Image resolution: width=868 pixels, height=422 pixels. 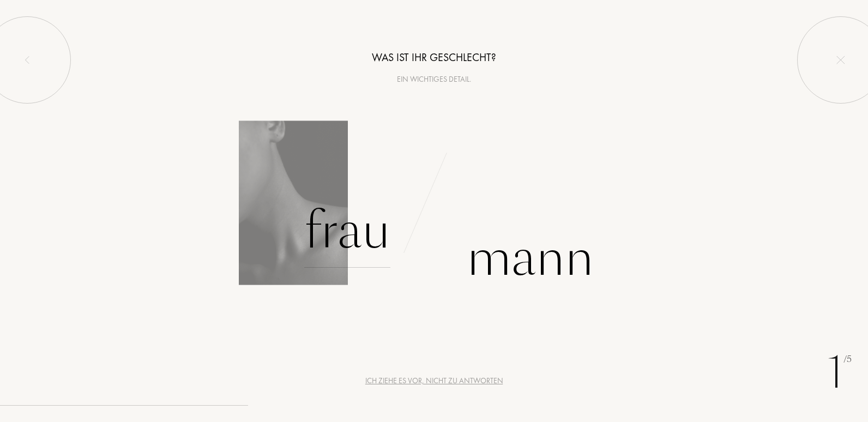 What do you see at coordinates (839, 373) in the screenshot?
I see `div: 1` at bounding box center [839, 373].